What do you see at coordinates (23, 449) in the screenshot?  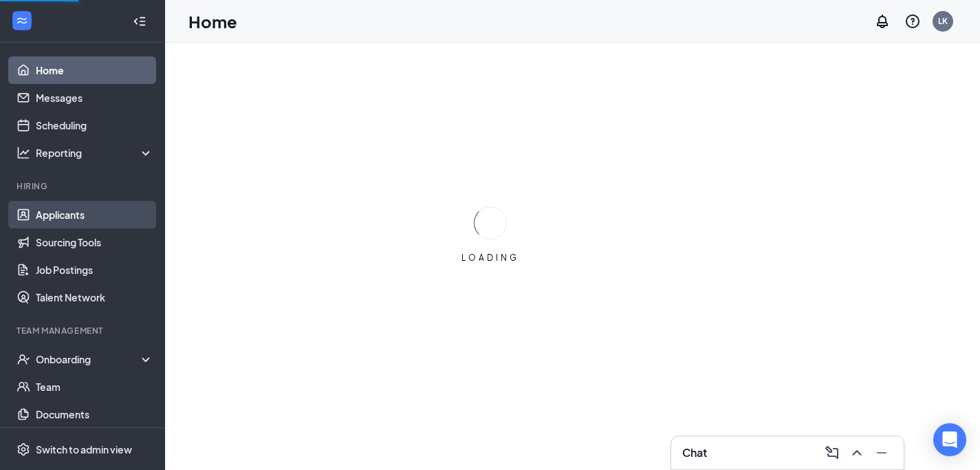 I see `svg: Settings` at bounding box center [23, 449].